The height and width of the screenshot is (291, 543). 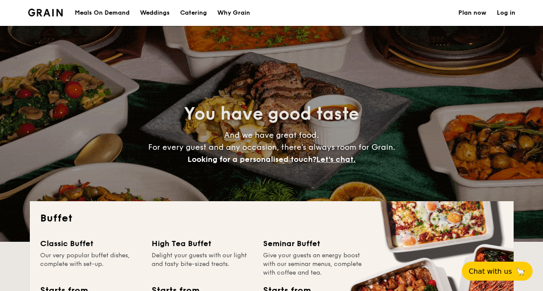 I want to click on div: Seminar Buffet, so click(x=314, y=244).